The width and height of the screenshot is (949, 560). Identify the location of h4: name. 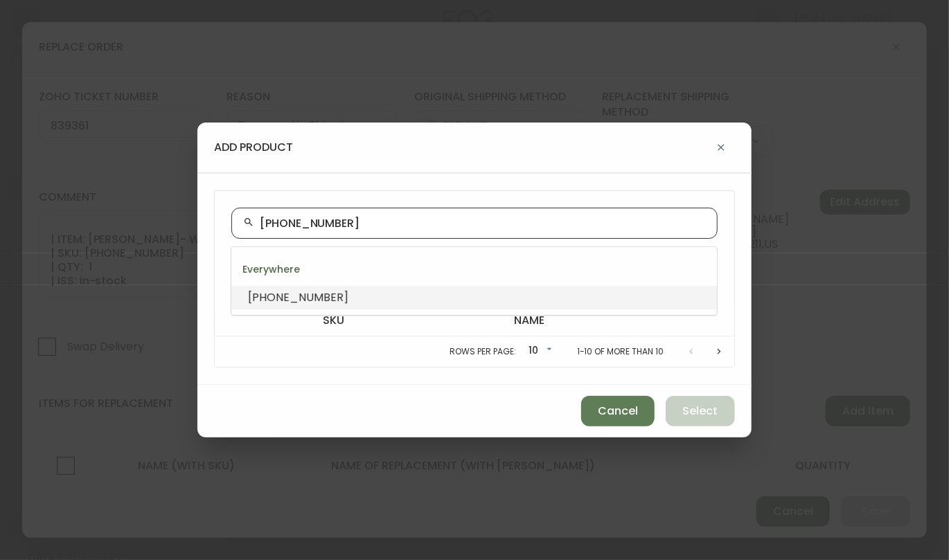
(619, 320).